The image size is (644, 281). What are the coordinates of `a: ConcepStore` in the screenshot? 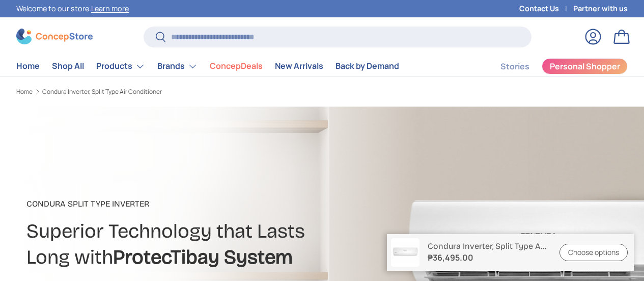 It's located at (54, 36).